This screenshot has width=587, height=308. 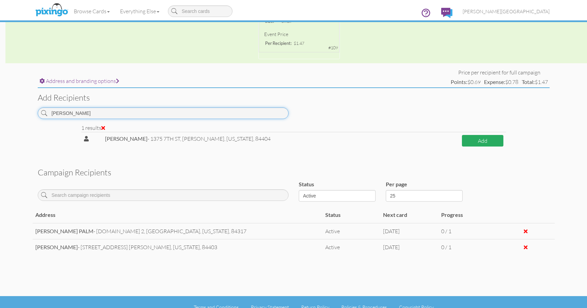 What do you see at coordinates (459, 82) in the screenshot?
I see `strong: Points:` at bounding box center [459, 82].